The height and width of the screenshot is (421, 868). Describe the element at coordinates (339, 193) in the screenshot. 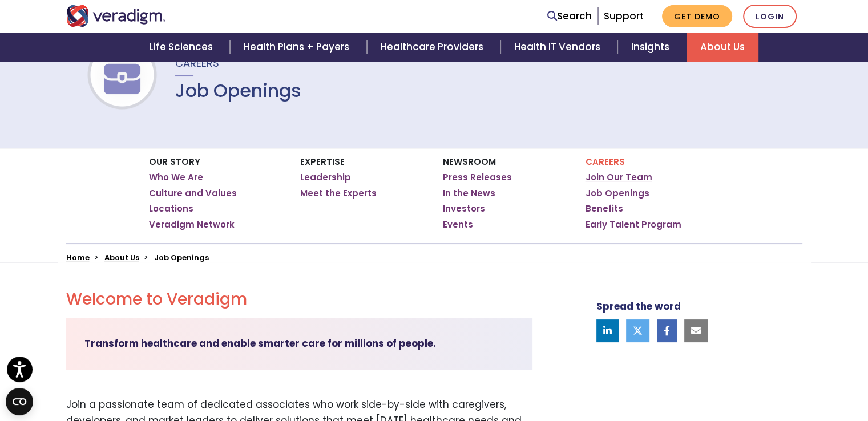

I see `a: Meet the Experts` at that location.